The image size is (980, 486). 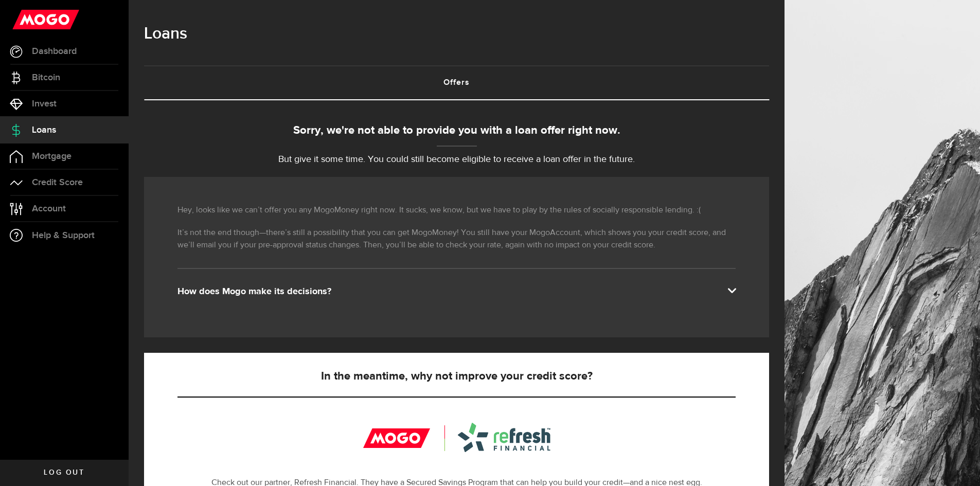 I want to click on p: Hey, looks like we can’t offer you any MogoMoney right now. It sucks, we know, but we have to pla..., so click(x=456, y=211).